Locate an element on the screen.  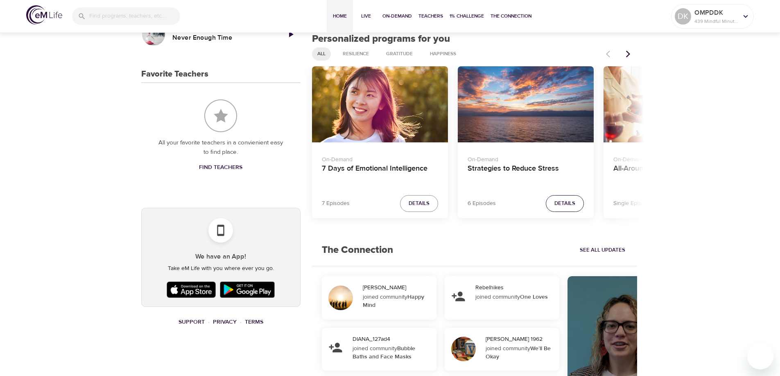
h4: 7 Days of Emotional Intelligence is located at coordinates (380, 174).